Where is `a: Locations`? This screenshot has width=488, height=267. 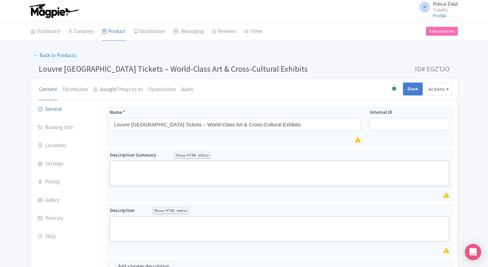 a: Locations is located at coordinates (66, 146).